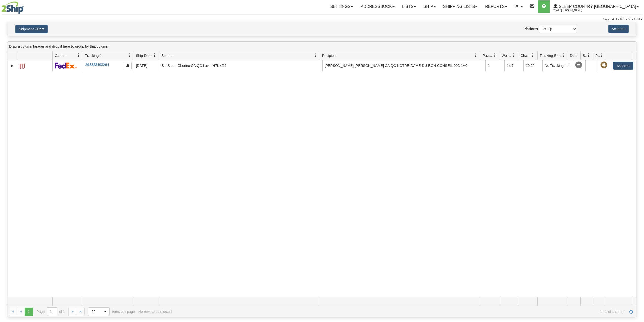  What do you see at coordinates (488, 55) in the screenshot?
I see `span: Packages` at bounding box center [488, 55].